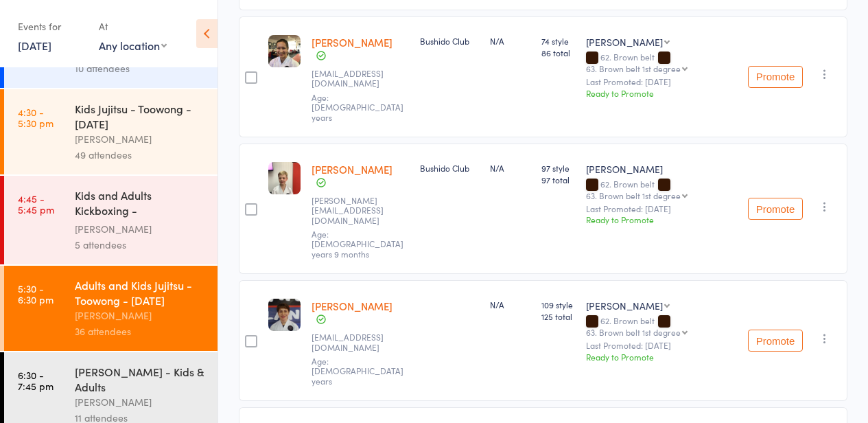  I want to click on time: 4:30 - 5:30 pm, so click(36, 118).